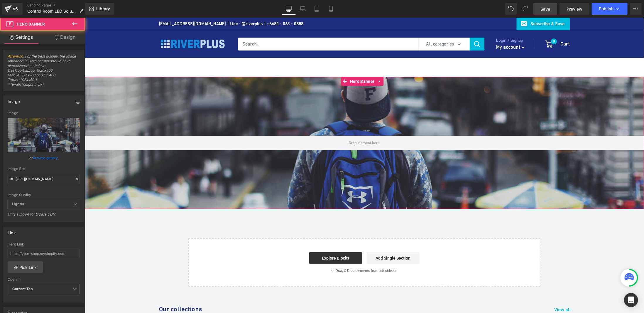  I want to click on div: Image Src, so click(44, 169).